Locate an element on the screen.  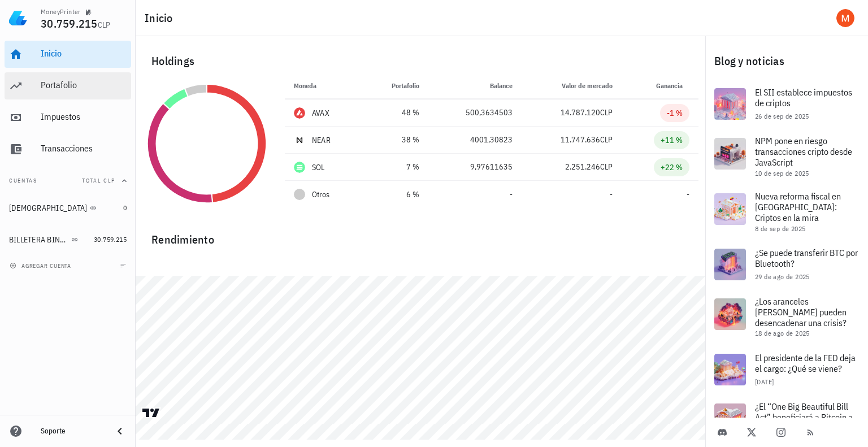
div: 500,3634503 is located at coordinates (474, 112).